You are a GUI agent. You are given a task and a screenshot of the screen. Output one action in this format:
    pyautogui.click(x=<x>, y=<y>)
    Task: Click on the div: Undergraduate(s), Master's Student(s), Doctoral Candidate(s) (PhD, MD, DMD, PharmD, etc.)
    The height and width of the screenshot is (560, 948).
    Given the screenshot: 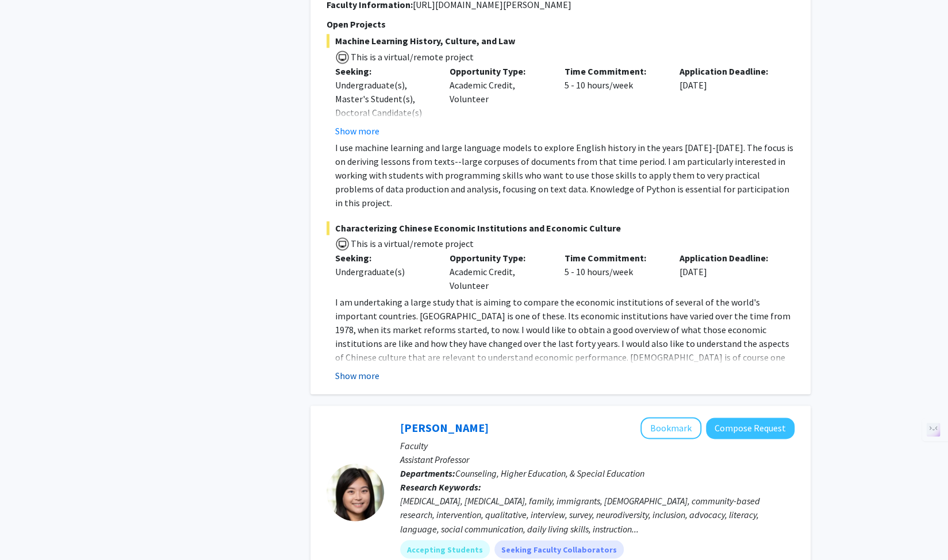 What is the action you would take?
    pyautogui.click(x=384, y=113)
    